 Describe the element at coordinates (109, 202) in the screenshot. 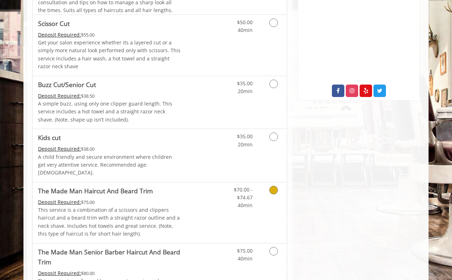

I see `div: $75.00` at that location.